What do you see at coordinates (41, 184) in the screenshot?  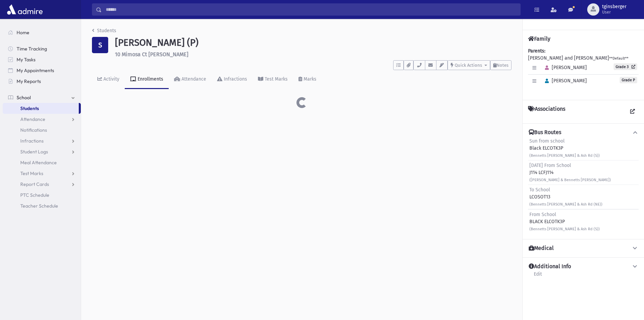 I see `a: Report Cards` at bounding box center [41, 184].